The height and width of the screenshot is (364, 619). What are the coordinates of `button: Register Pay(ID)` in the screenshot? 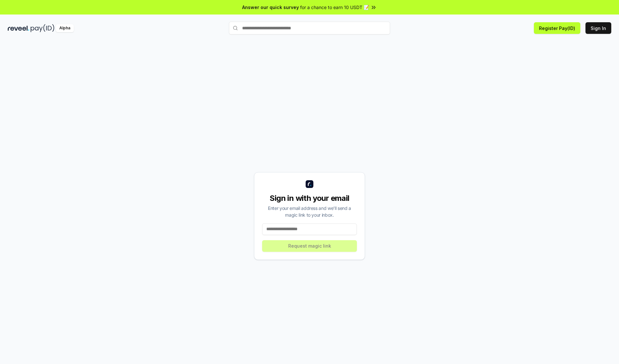 It's located at (557, 28).